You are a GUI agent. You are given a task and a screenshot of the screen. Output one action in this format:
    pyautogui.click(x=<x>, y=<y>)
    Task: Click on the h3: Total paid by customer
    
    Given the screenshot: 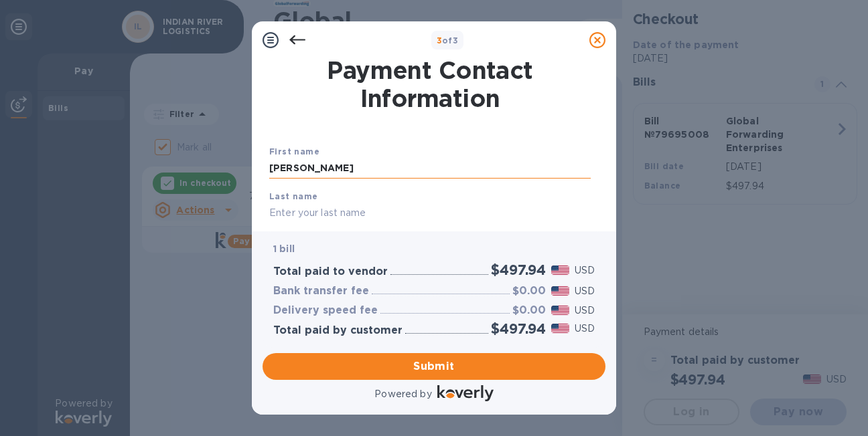 What is the action you would take?
    pyautogui.click(x=338, y=330)
    